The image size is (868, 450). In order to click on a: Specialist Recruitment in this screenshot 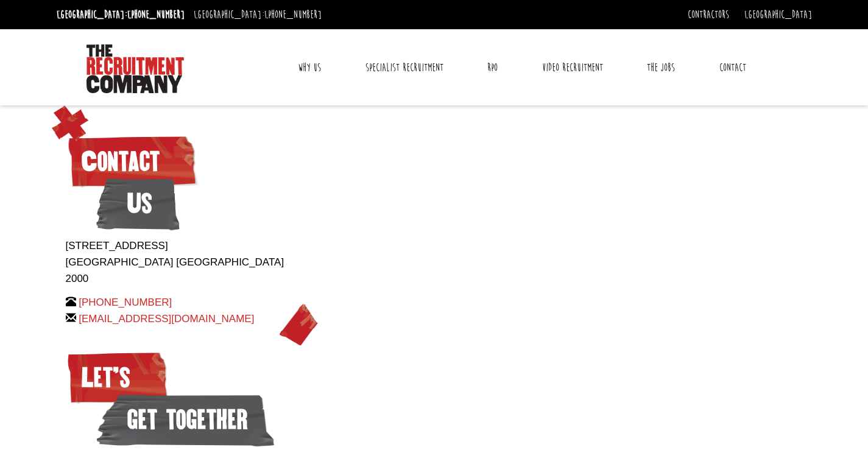, I will do `click(404, 67)`.